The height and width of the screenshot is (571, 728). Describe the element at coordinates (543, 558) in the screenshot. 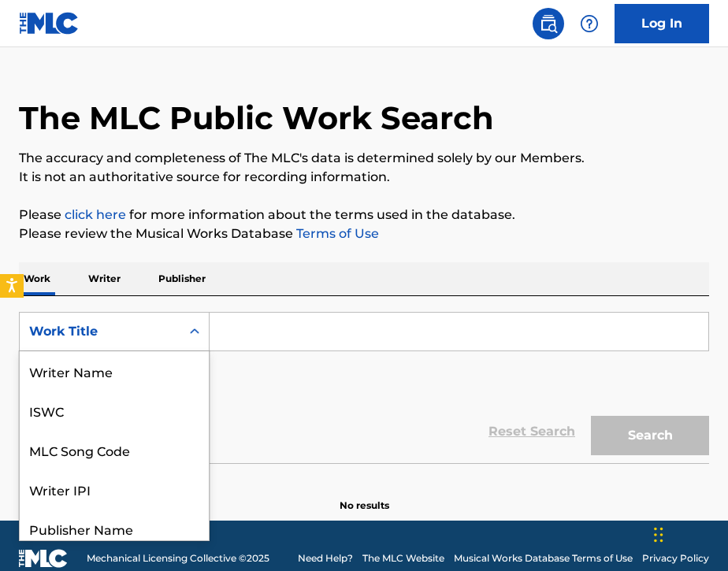

I see `a: Musical Works Database Terms of Use` at that location.